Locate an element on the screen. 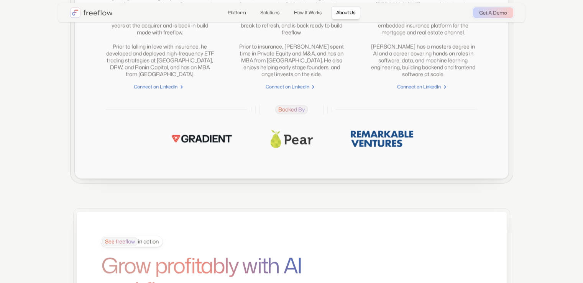 The height and width of the screenshot is (283, 583). a: home is located at coordinates (91, 13).